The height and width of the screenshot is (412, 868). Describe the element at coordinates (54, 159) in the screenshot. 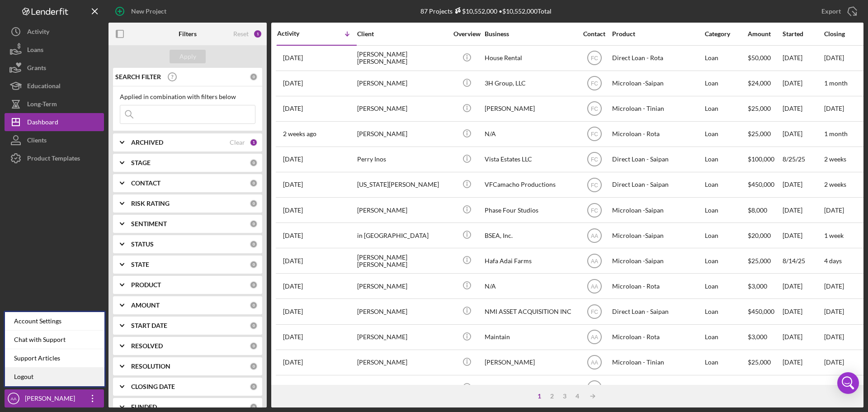

I see `a: Product Templates` at that location.